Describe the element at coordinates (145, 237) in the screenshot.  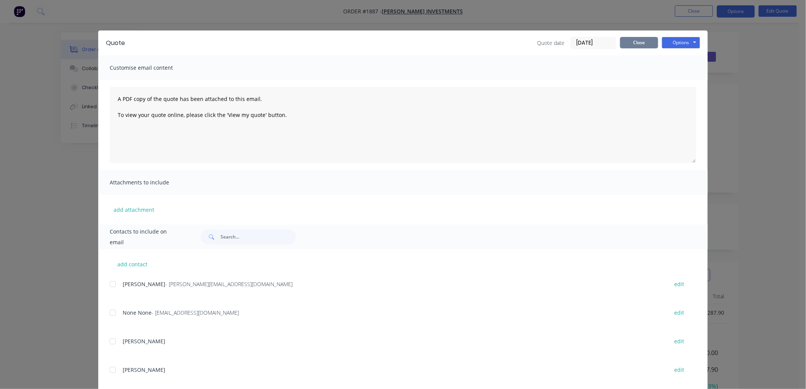
I see `span: Contacts to include on email` at that location.